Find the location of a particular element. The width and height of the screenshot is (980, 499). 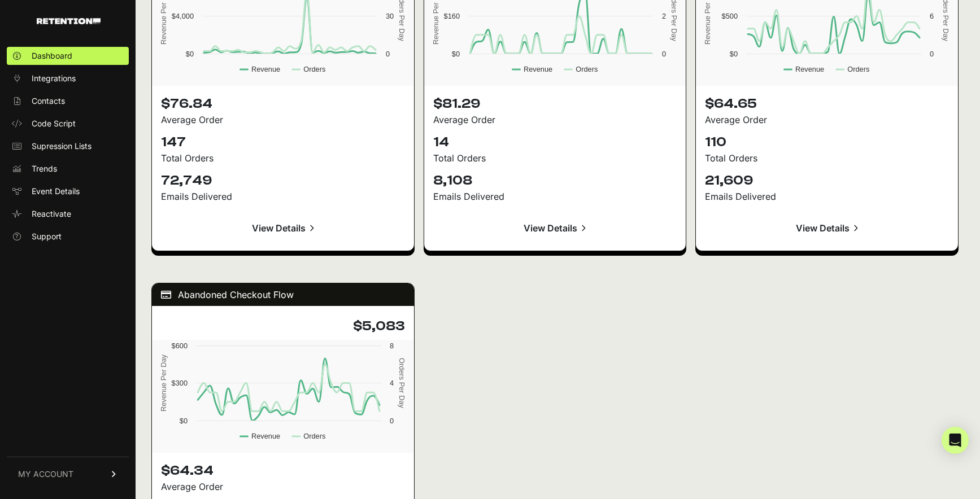

a: Support is located at coordinates (67, 236).